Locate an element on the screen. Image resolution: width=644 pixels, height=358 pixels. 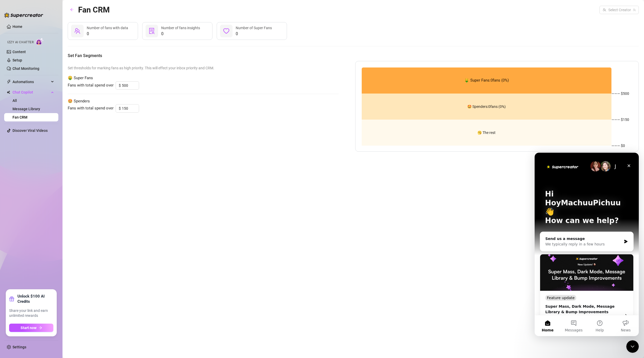
span: gift is located at coordinates (12, 299).